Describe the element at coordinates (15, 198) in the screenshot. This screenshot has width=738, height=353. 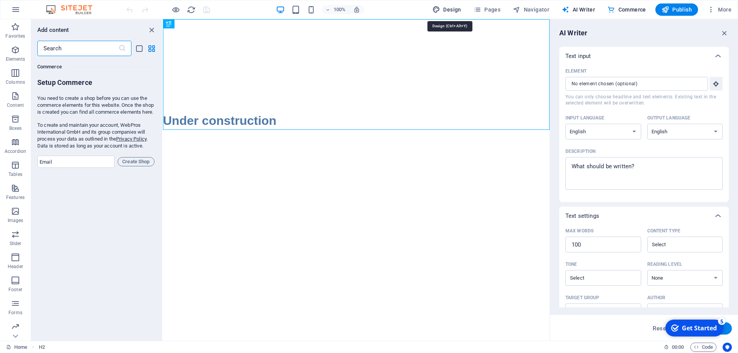
I see `p: Features` at that location.